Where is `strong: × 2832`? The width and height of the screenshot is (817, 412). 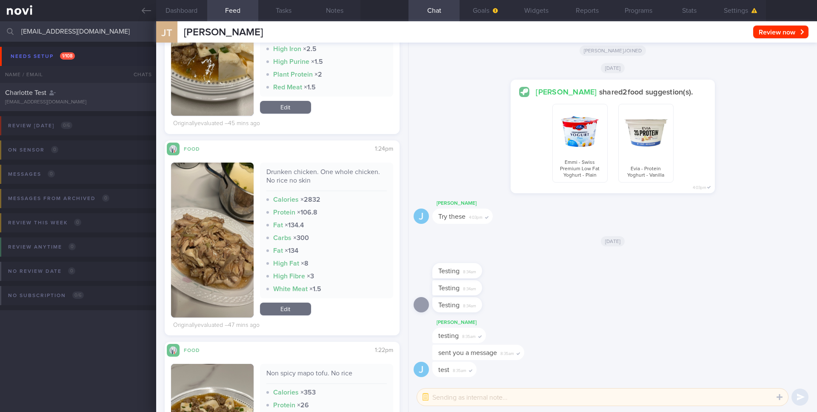 strong: × 2832 is located at coordinates (310, 200).